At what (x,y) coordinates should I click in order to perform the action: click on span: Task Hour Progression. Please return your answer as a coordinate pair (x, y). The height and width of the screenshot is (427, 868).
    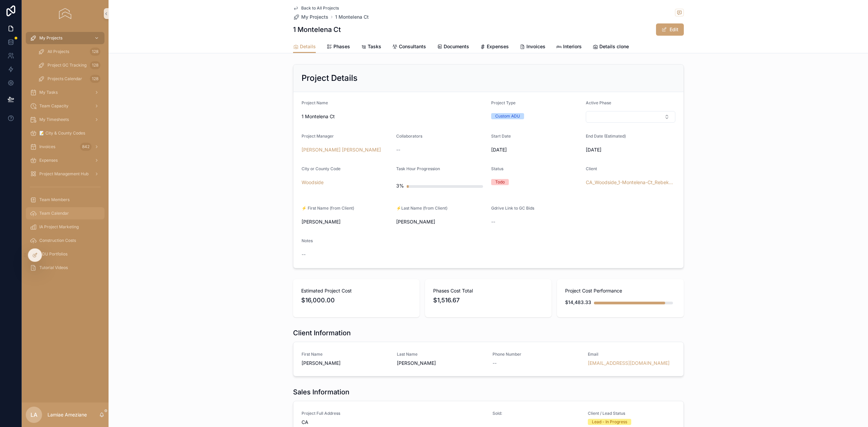
    Looking at the image, I should click on (418, 169).